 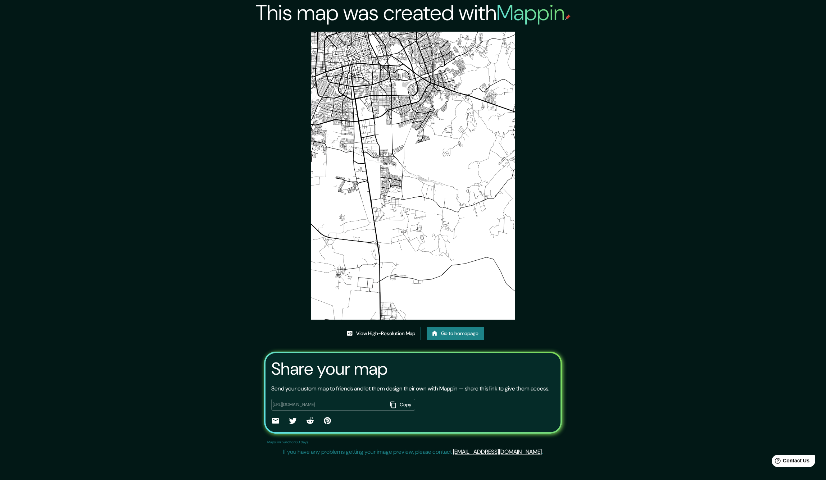 I want to click on span: Contact Us, so click(x=34, y=9).